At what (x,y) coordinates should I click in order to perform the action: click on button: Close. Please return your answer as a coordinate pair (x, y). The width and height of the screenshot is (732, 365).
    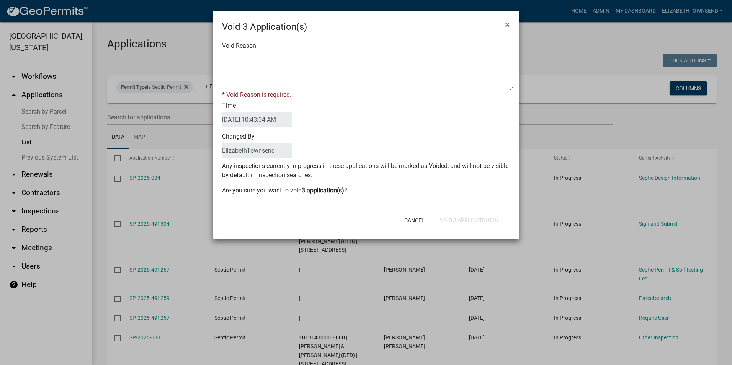
    Looking at the image, I should click on (508, 25).